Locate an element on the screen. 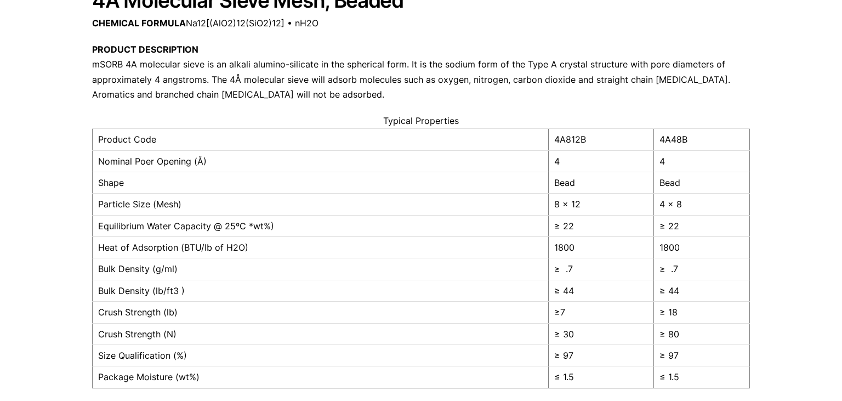 The width and height of the screenshot is (842, 401). td: Particle Size (Mesh) is located at coordinates (321, 204).